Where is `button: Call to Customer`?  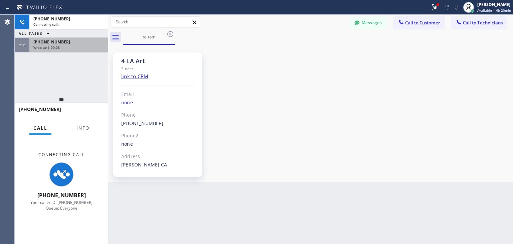 button: Call to Customer is located at coordinates (419, 23).